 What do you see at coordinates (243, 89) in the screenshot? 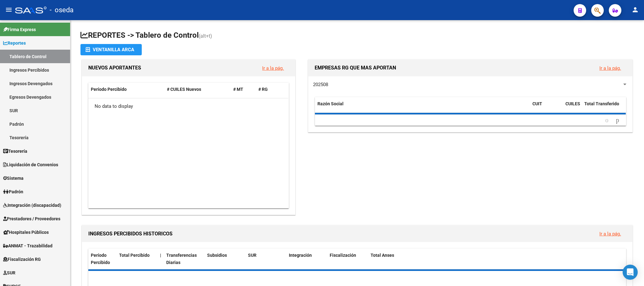
I see `datatable-header-cell: # MT` at bounding box center [243, 89].